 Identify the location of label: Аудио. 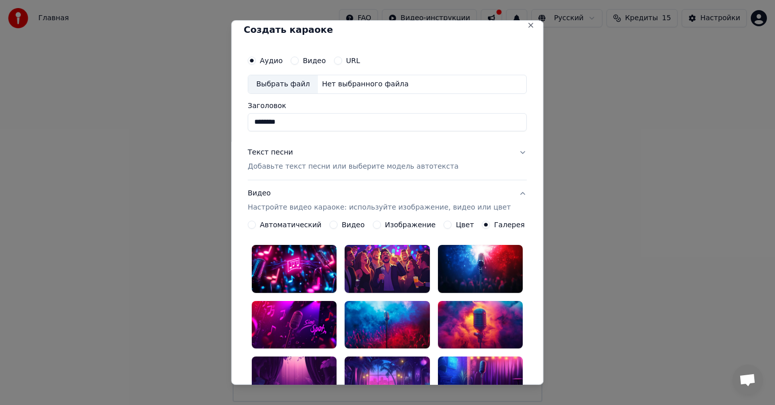
(271, 61).